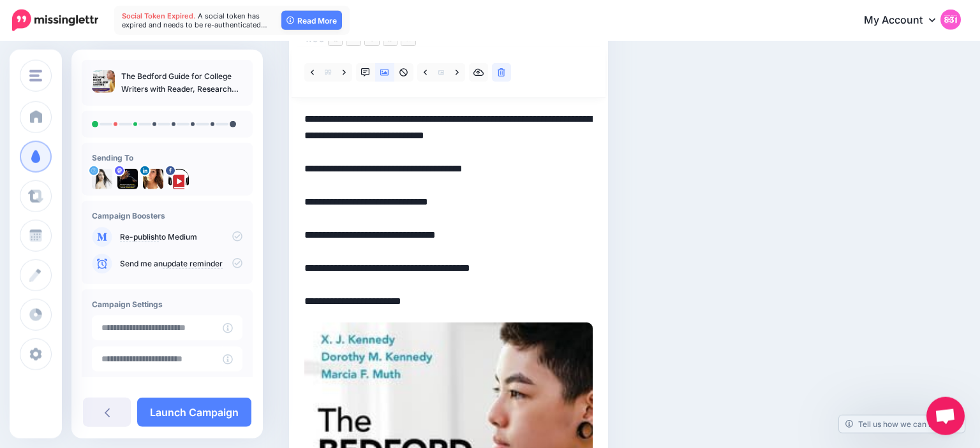  Describe the element at coordinates (181, 264) in the screenshot. I see `p: Send me an` at that location.